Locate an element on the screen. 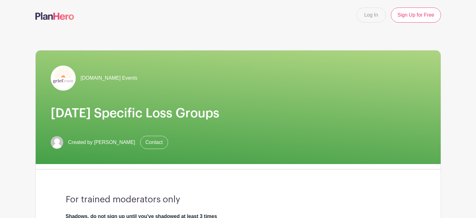 The width and height of the screenshot is (476, 218). img: logo-507f7623f17ff9eddc593b1ce0a138ce2505c220e1c5a4e2b4648c50719b7d32.svg is located at coordinates (55, 16).